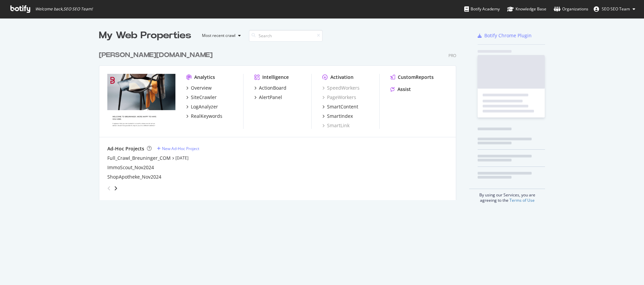 The width and height of the screenshot is (644, 285). What do you see at coordinates (178, 148) in the screenshot?
I see `a: New Ad-Hoc Project` at bounding box center [178, 148].